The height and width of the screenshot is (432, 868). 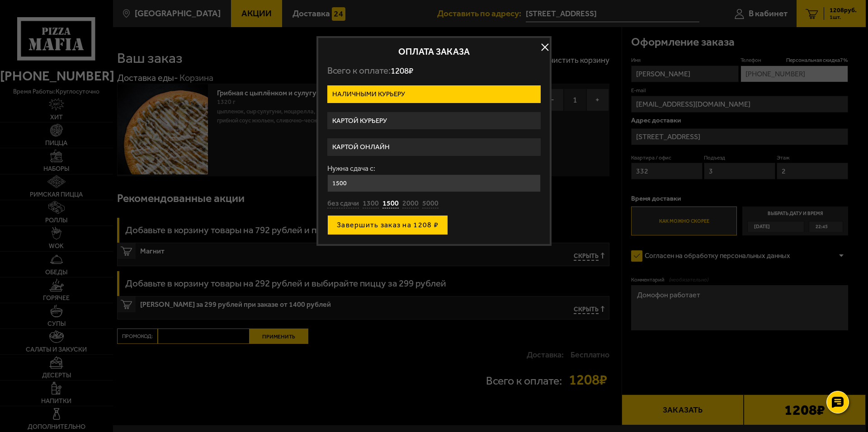 I want to click on label: Наличными курьеру, so click(x=434, y=94).